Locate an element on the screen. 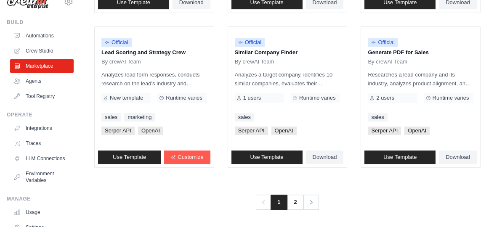  div: Build is located at coordinates (40, 22).